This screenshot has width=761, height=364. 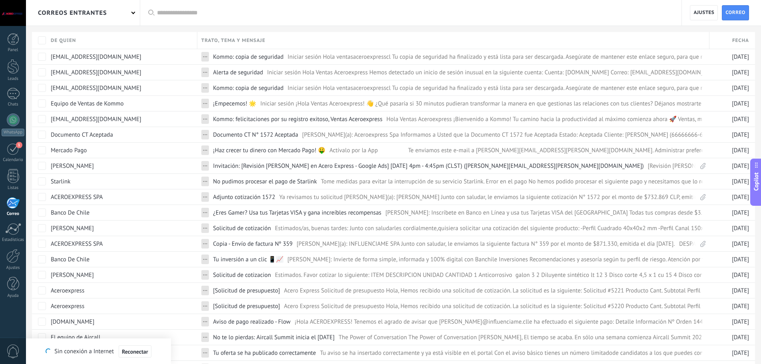 What do you see at coordinates (63, 40) in the screenshot?
I see `span: De quien` at bounding box center [63, 40].